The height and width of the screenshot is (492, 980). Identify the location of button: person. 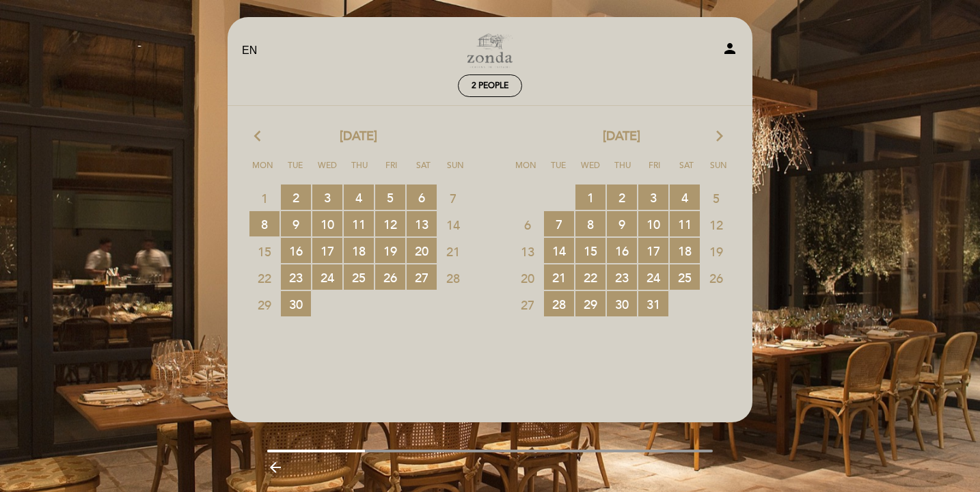
(730, 51).